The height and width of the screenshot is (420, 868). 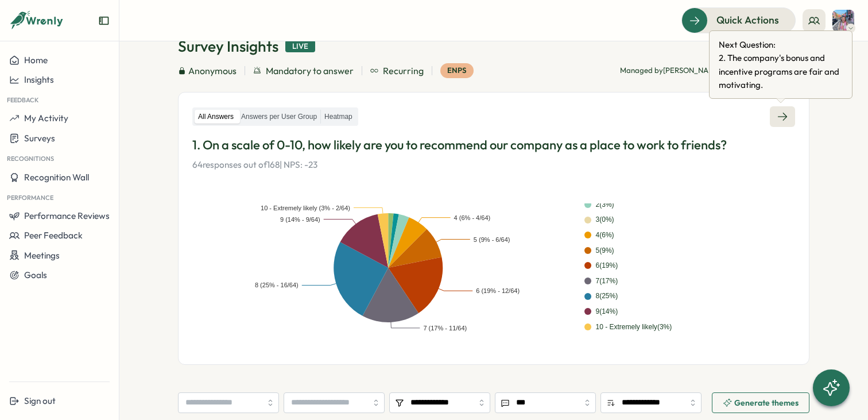 What do you see at coordinates (671, 71) in the screenshot?
I see `p: Managed by` at bounding box center [671, 71].